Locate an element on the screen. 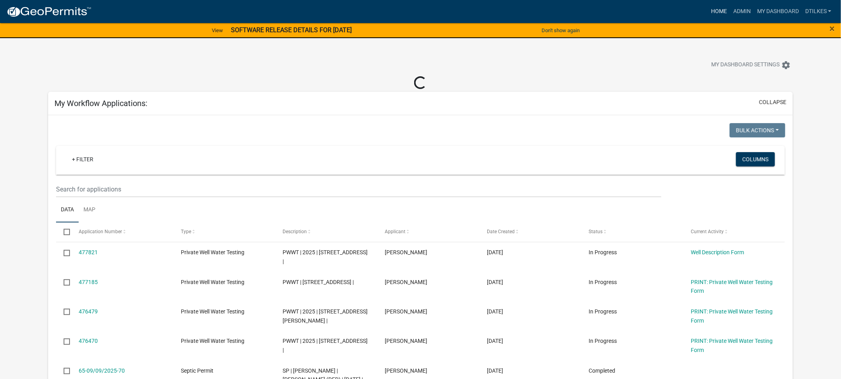 This screenshot has height=379, width=841. span: PWWT | 2025 | 107 2nd St Bradford | is located at coordinates (326, 345).